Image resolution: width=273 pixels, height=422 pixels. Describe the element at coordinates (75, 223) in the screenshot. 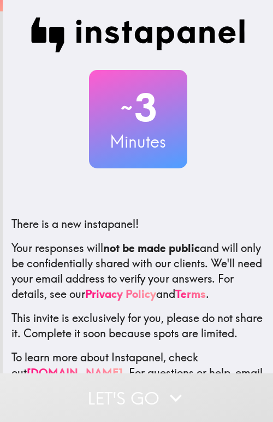

I see `span: There is a new instapanel!` at that location.